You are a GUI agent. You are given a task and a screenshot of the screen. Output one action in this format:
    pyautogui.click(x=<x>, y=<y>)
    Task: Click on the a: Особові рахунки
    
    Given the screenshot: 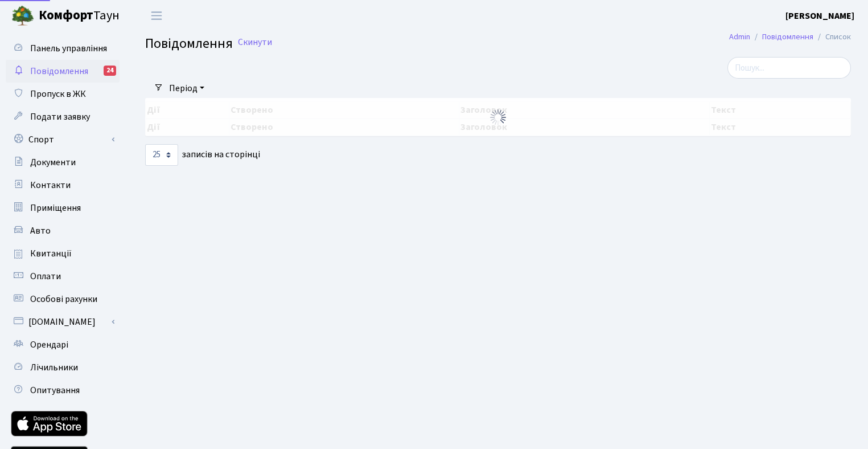 What is the action you would take?
    pyautogui.click(x=62, y=299)
    